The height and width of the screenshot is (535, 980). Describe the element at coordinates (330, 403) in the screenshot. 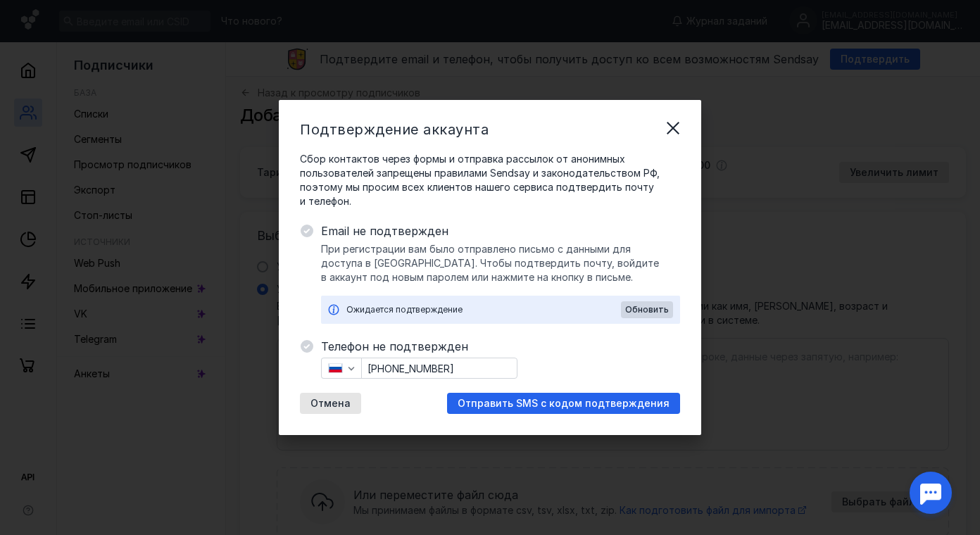

I see `span: Отмена` at that location.